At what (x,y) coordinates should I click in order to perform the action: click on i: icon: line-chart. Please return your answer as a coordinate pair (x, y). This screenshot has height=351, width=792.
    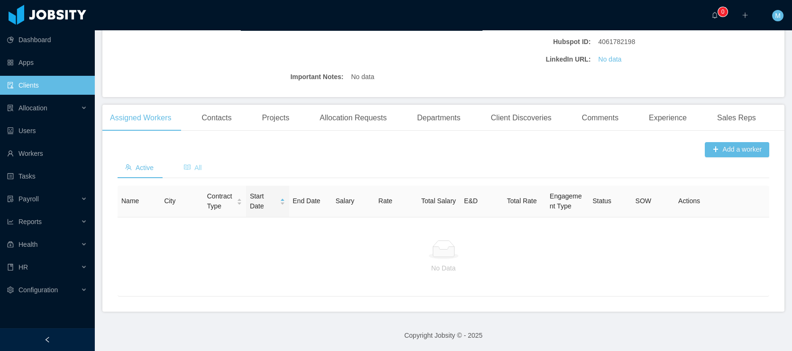
    Looking at the image, I should click on (10, 222).